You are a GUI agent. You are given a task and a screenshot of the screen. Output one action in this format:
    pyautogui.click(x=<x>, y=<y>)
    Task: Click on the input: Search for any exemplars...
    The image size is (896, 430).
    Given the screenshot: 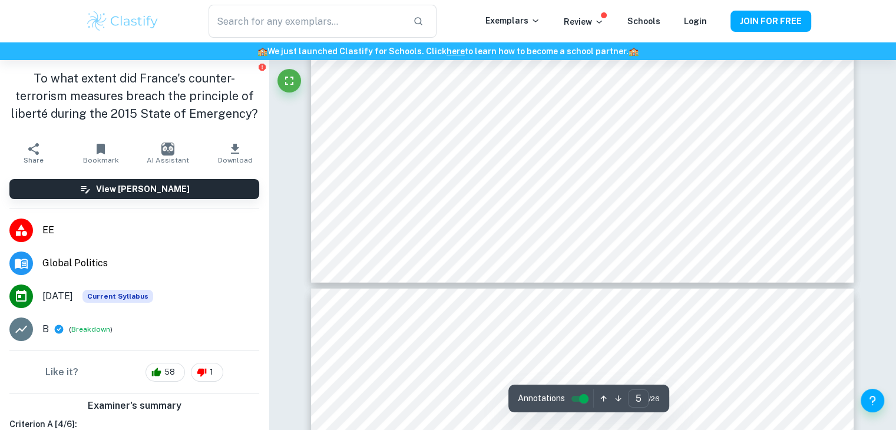 What is the action you would take?
    pyautogui.click(x=306, y=21)
    